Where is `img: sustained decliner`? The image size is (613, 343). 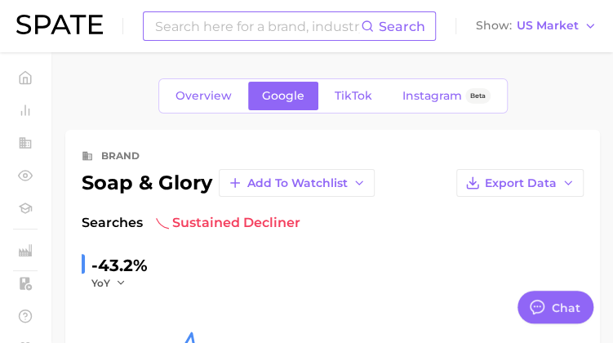 img: sustained decliner is located at coordinates (163, 223).